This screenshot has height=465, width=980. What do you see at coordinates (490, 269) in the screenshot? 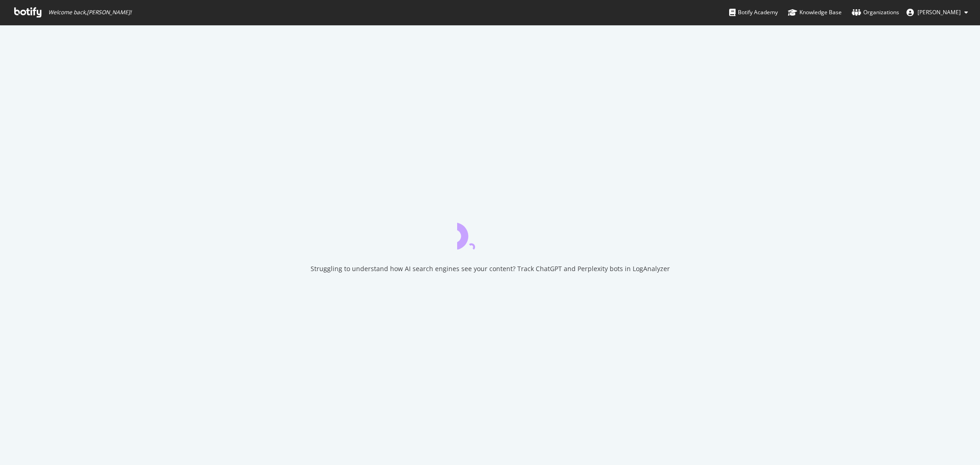
I see `div: Struggling to understand how AI search engines see your content? Track ChatGPT and Perplexity bot...` at bounding box center [490, 269].